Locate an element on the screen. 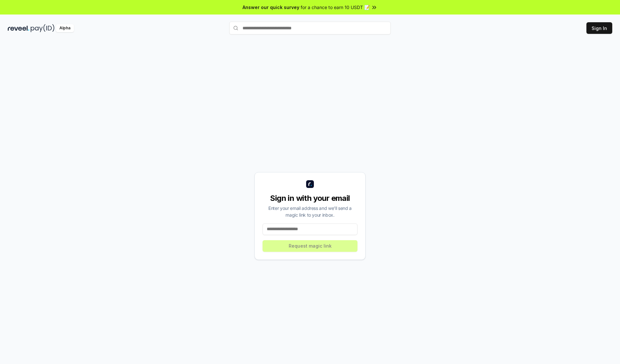 Image resolution: width=620 pixels, height=364 pixels. div: Alpha is located at coordinates (65, 28).